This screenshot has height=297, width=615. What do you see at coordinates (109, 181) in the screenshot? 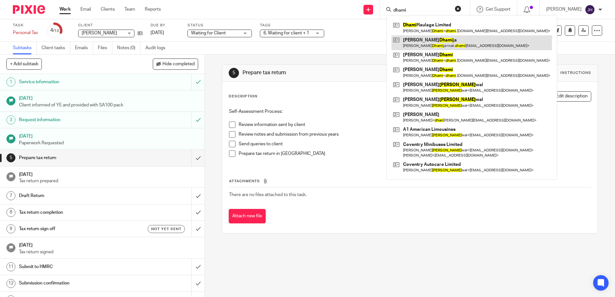
I see `p: Tax return prepared` at bounding box center [109, 181].